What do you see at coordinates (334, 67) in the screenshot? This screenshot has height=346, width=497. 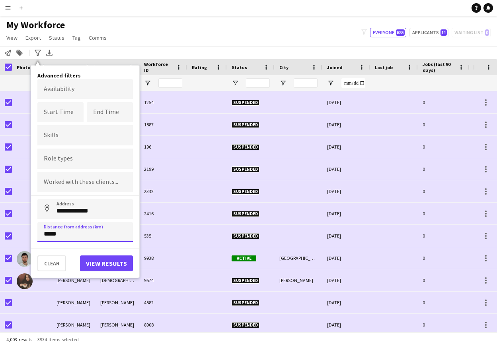 I see `span: Joined` at bounding box center [334, 67].